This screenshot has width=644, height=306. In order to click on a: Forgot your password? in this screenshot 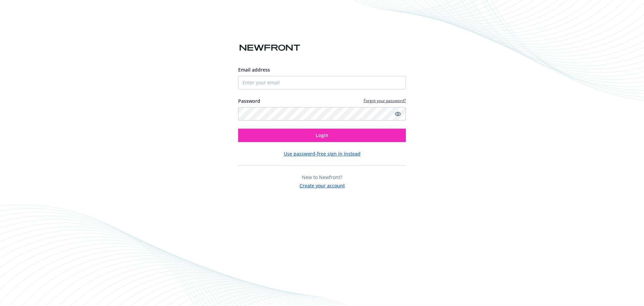, I will do `click(385, 100)`.